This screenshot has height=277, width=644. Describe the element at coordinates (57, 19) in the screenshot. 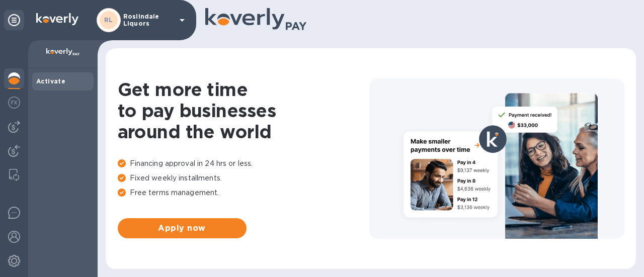

I see `img: Logo` at that location.